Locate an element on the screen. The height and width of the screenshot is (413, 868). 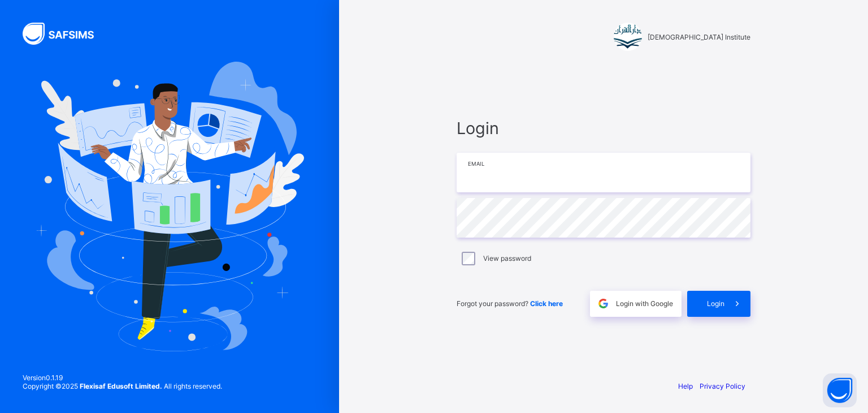
img: google.396cfc9801f0270233282035f929180a.svg is located at coordinates (603, 303).